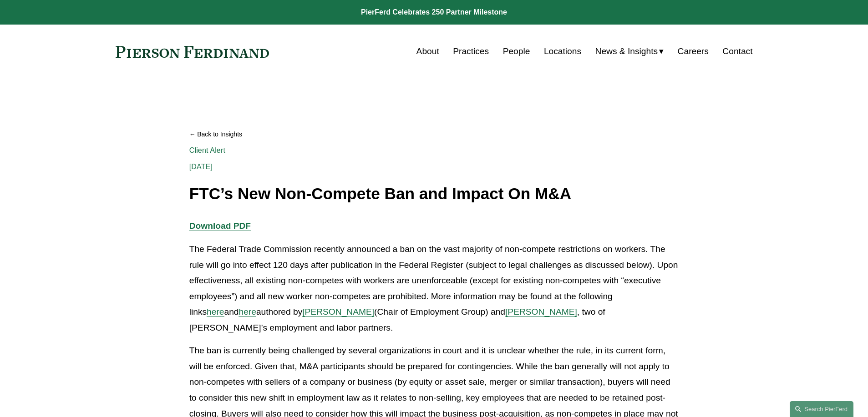 The width and height of the screenshot is (868, 417). I want to click on a: Practices, so click(470, 51).